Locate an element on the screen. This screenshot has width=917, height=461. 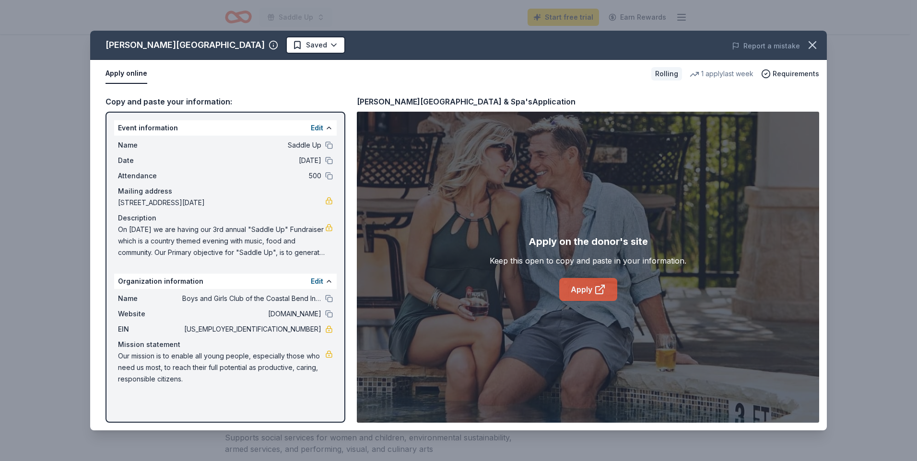
div: Apply on the donor's site is located at coordinates (588, 242).